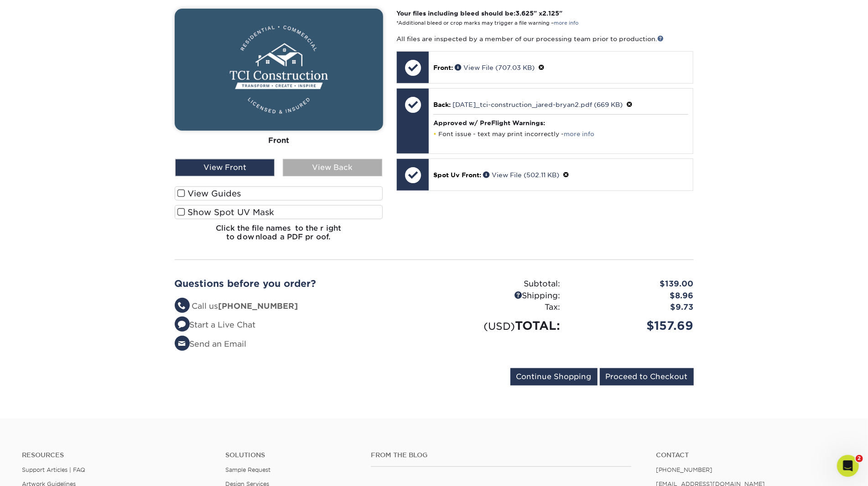 Image resolution: width=868 pixels, height=486 pixels. I want to click on a: Contact, so click(751, 455).